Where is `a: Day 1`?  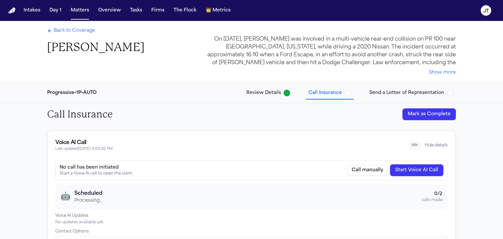 a: Day 1 is located at coordinates (55, 10).